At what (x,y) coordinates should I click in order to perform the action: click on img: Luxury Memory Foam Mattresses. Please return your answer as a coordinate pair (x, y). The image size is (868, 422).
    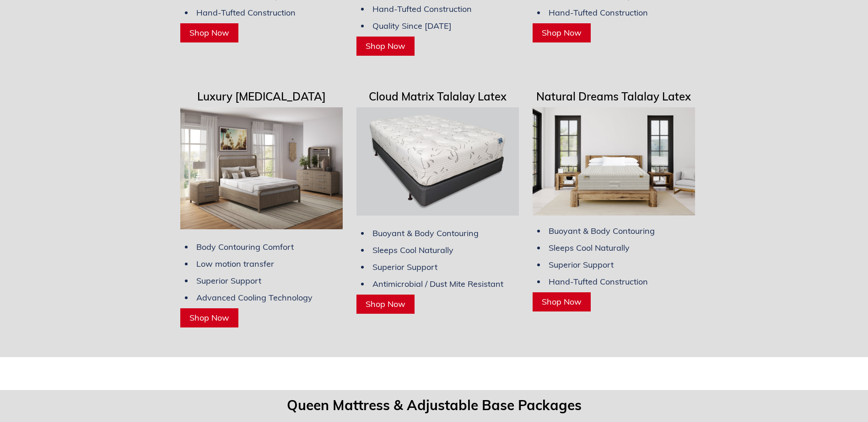
    Looking at the image, I should click on (262, 168).